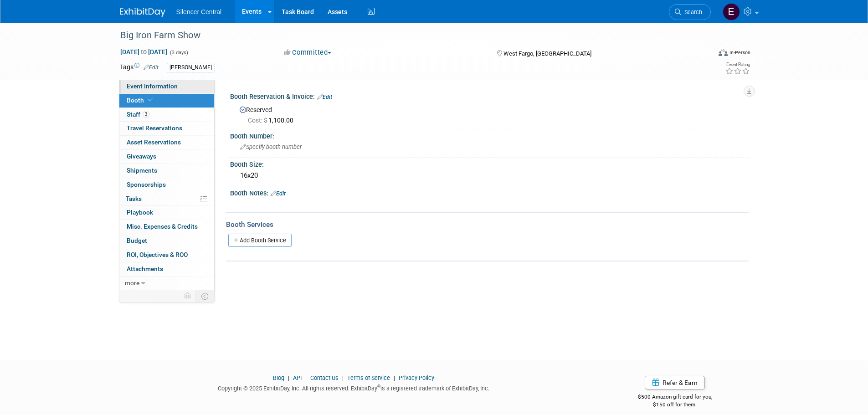 The height and width of the screenshot is (415, 868). What do you see at coordinates (179, 52) in the screenshot?
I see `span: (3 days)` at bounding box center [179, 52].